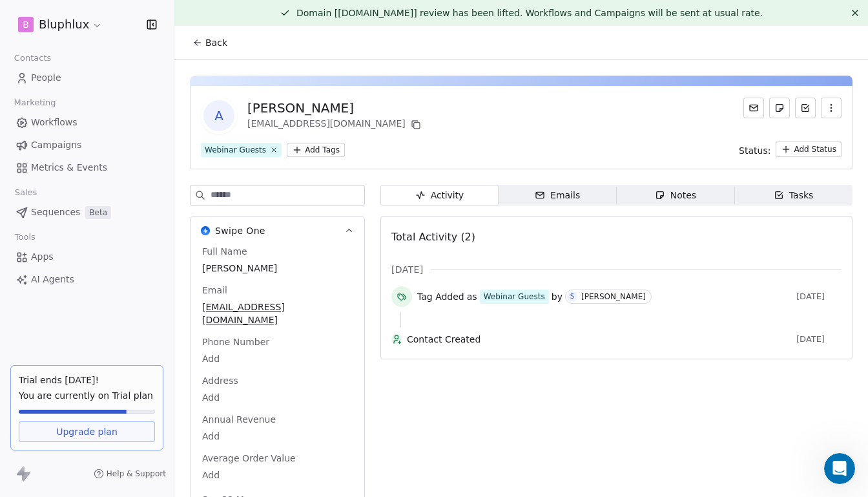  Describe the element at coordinates (215, 415) in the screenshot. I see `span: Help` at that location.